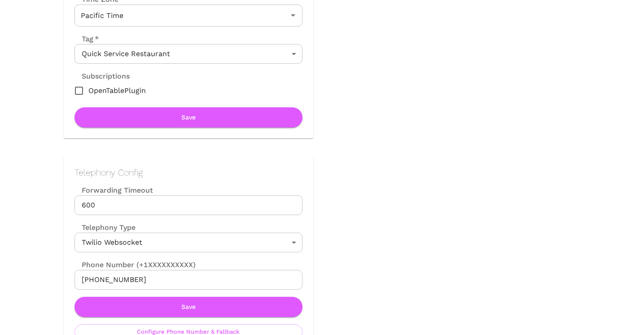  I want to click on label: Phone Number (+1XXXXXXXXXX), so click(188, 264).